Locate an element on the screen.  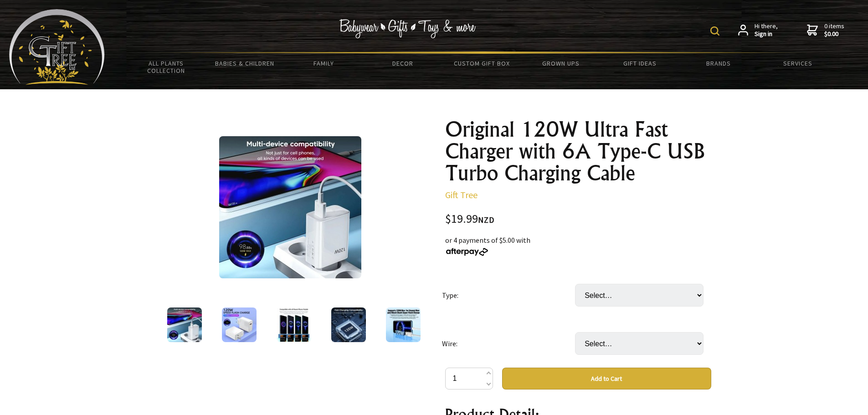
span: Hi there, is located at coordinates (766, 30).